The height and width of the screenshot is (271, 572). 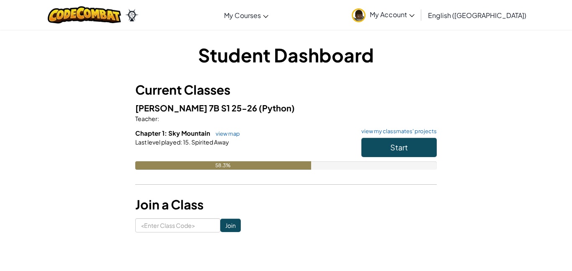 I want to click on input: Join, so click(x=230, y=225).